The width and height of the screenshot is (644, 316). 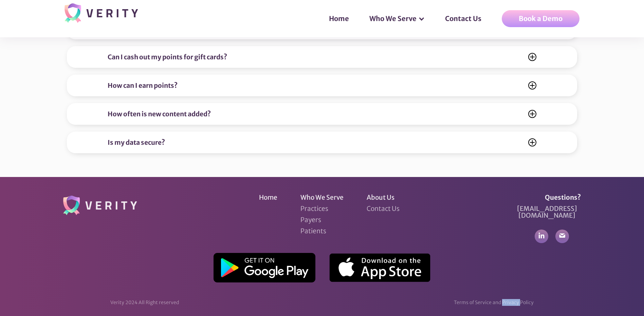 I want to click on div: Book a Demo, so click(x=540, y=19).